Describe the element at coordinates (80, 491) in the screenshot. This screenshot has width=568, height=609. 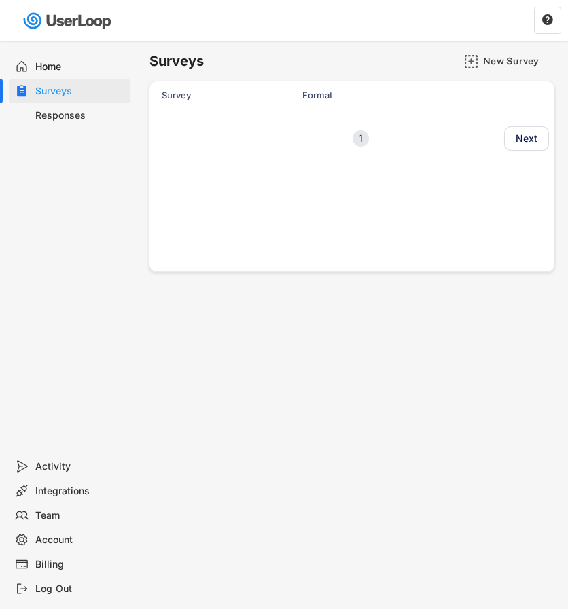
I see `div: Integrations` at that location.